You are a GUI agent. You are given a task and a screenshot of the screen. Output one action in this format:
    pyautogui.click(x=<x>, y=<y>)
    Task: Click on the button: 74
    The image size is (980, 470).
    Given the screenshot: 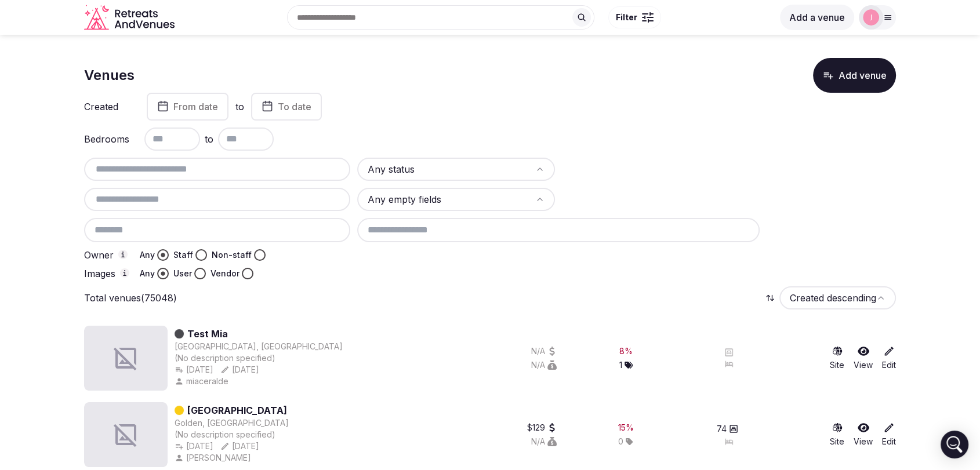 What is the action you would take?
    pyautogui.click(x=727, y=429)
    